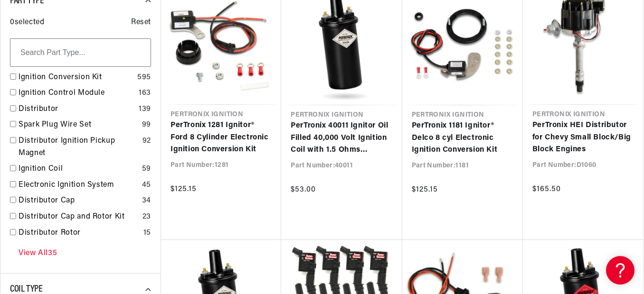 The height and width of the screenshot is (294, 644). Describe the element at coordinates (78, 125) in the screenshot. I see `a: Spark Plug Wire Set` at that location.